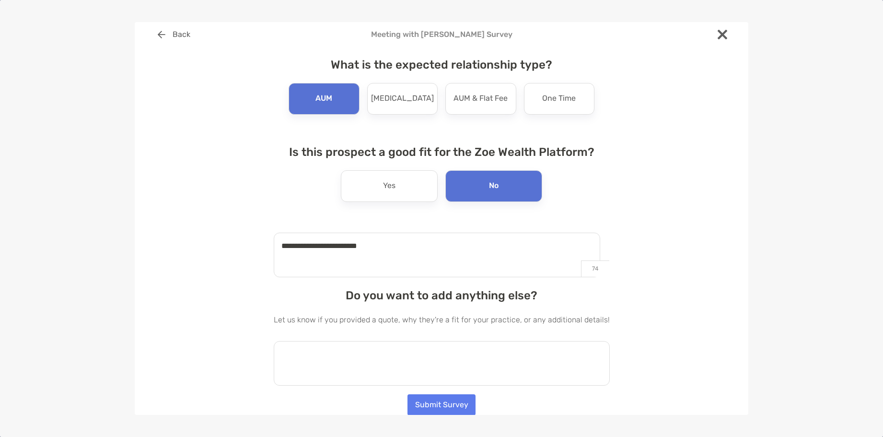 This screenshot has width=883, height=437. I want to click on p: One Time, so click(559, 99).